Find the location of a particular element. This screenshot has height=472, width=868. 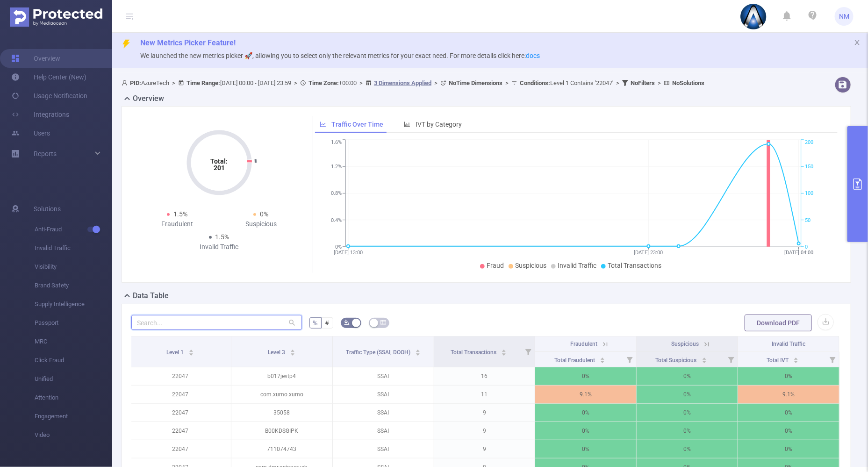

tspan: 0 is located at coordinates (806, 247).